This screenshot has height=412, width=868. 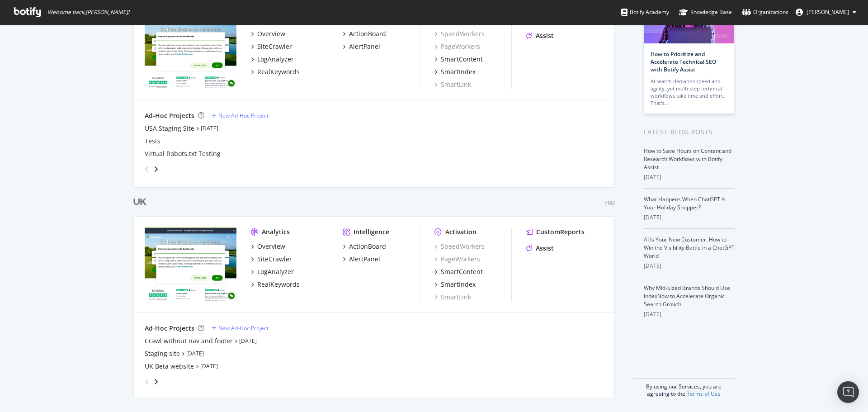 I want to click on a: Tests, so click(x=152, y=141).